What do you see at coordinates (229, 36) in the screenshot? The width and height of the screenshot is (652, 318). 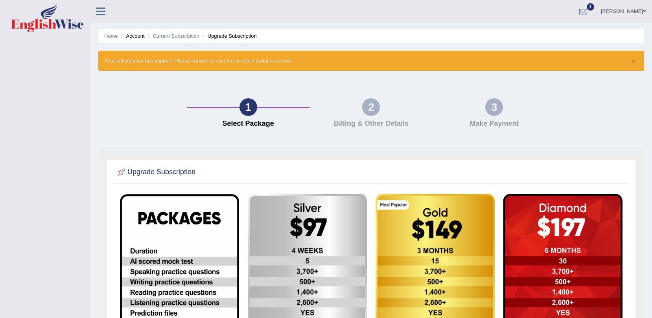 I see `li: Upgrade Subscription` at bounding box center [229, 36].